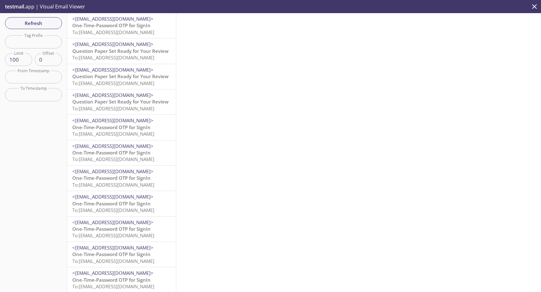 This screenshot has height=292, width=541. I want to click on span: testmail, so click(14, 7).